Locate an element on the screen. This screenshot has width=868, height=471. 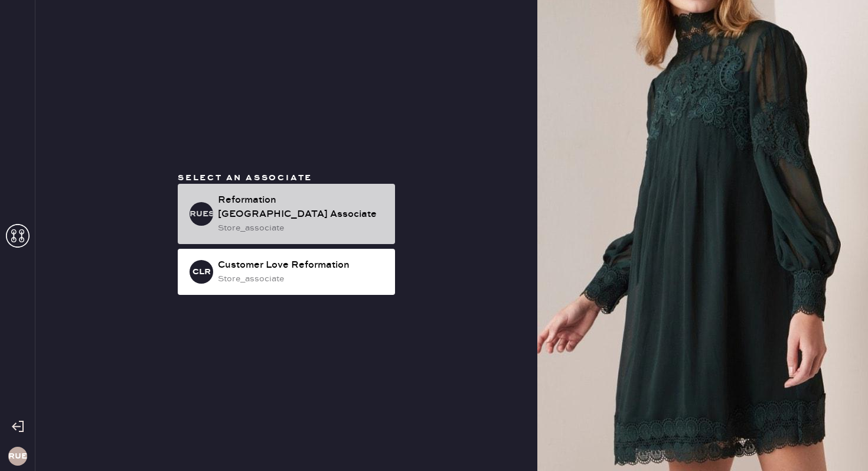
h3: CLR is located at coordinates (202, 272).